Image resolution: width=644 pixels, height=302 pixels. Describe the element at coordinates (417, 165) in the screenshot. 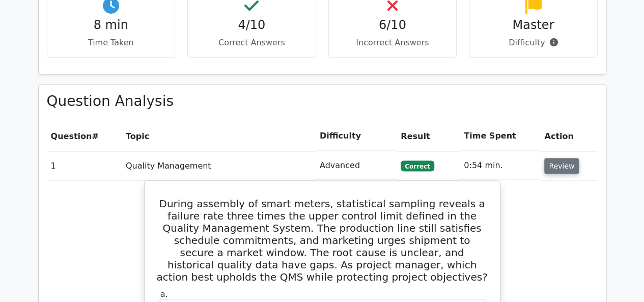

I see `span: Correct` at that location.